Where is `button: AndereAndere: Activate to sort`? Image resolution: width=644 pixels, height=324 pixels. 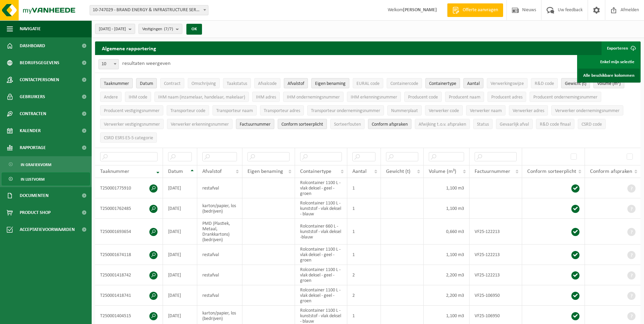
button: AndereAndere: Activate to sort is located at coordinates (110, 97).